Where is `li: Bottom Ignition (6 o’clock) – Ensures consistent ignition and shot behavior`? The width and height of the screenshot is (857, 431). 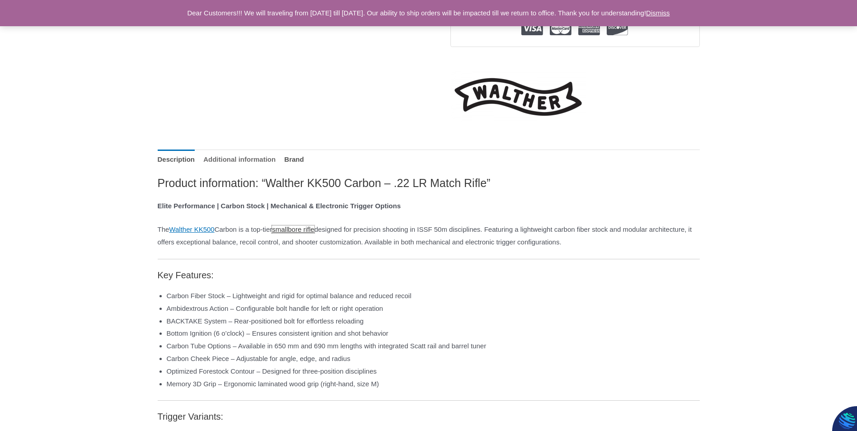 li: Bottom Ignition (6 o’clock) – Ensures consistent ignition and shot behavior is located at coordinates (433, 334).